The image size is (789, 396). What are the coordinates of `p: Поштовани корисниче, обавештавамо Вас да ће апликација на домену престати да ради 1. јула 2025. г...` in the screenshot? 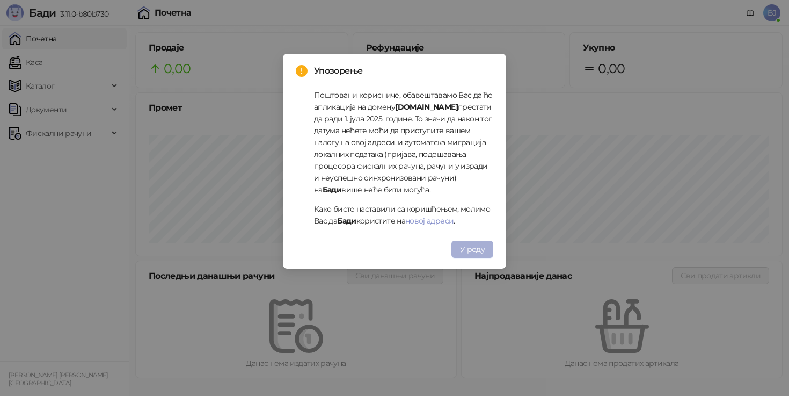 It's located at (404, 142).